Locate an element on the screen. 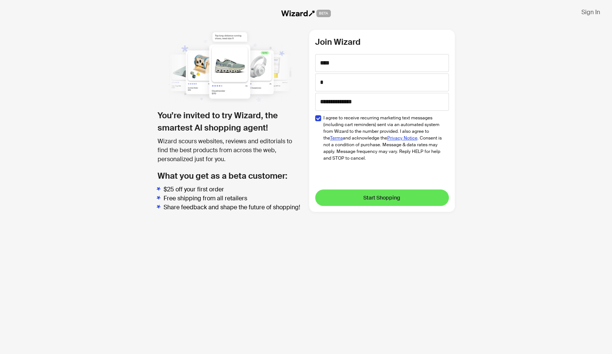 This screenshot has height=354, width=612. span: Start Shopping is located at coordinates (381, 198).